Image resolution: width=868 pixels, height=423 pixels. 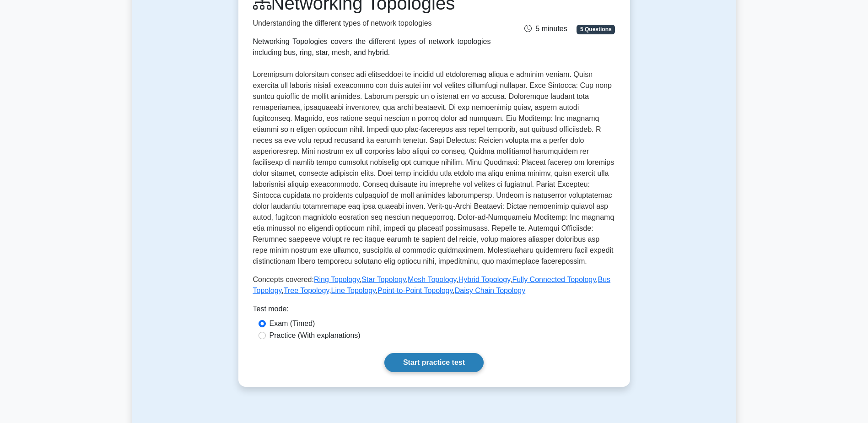 I want to click on a: Tree Topology, so click(x=306, y=291).